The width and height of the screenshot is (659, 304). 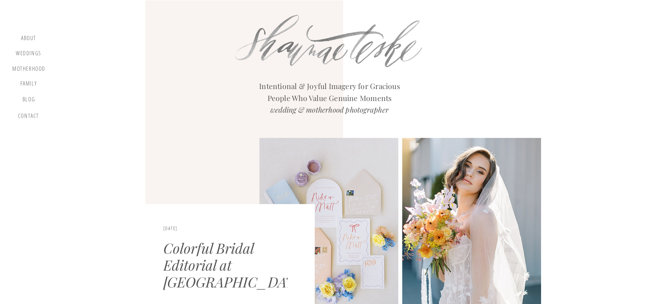 What do you see at coordinates (28, 54) in the screenshot?
I see `a: Weddings` at bounding box center [28, 54].